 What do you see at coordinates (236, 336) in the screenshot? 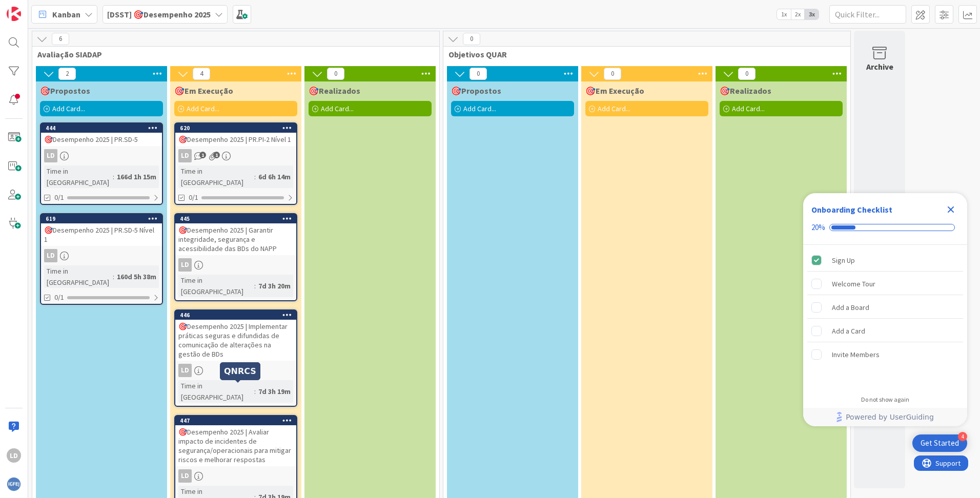
I see `div: 446🎯Desempenho 2025 | Implementar práticas seguras e difundidas de comunicação de alterações na g...` at bounding box center [236, 336].